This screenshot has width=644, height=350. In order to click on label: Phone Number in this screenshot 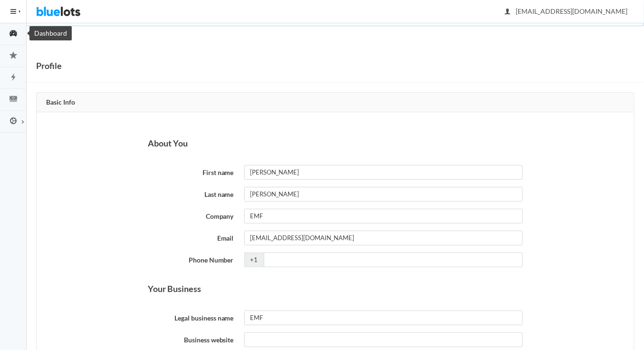, I will do `click(191, 258)`.